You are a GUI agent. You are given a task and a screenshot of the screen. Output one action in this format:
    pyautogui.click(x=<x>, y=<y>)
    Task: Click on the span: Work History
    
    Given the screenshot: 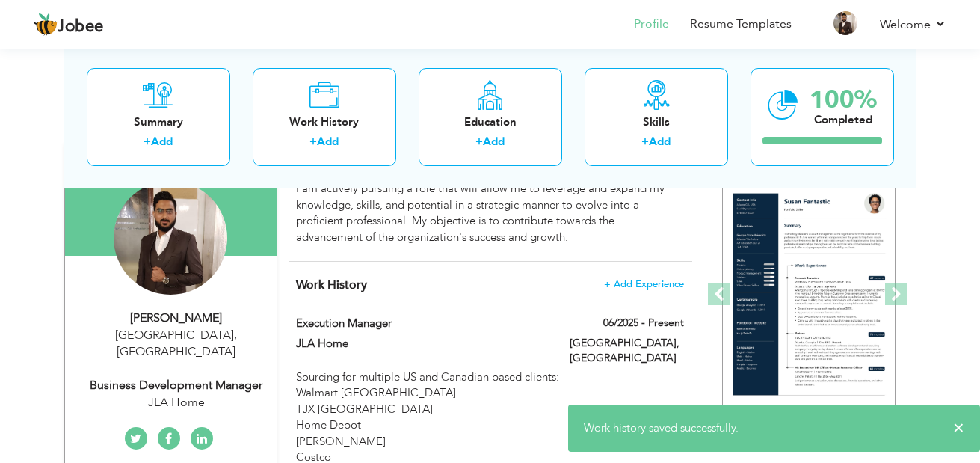 What is the action you would take?
    pyautogui.click(x=332, y=285)
    